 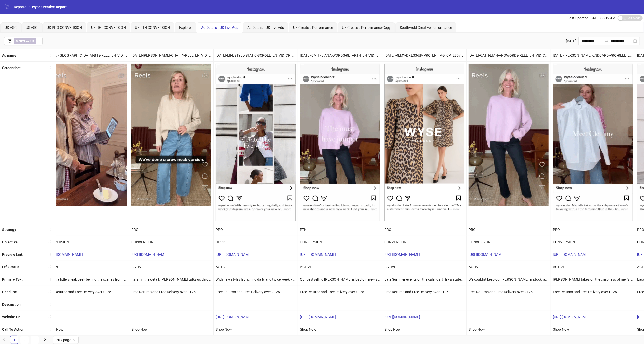 What do you see at coordinates (10, 267) in the screenshot?
I see `b: Eff. Status` at bounding box center [10, 267].